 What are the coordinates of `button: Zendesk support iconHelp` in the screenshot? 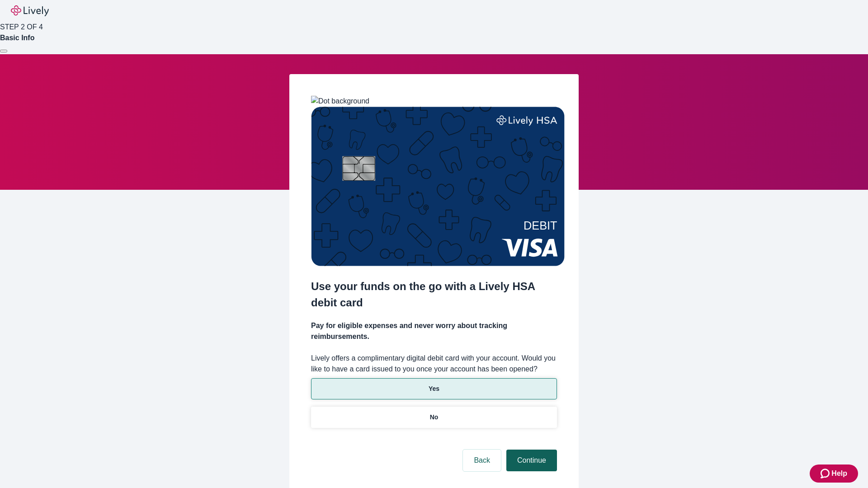 It's located at (834, 474).